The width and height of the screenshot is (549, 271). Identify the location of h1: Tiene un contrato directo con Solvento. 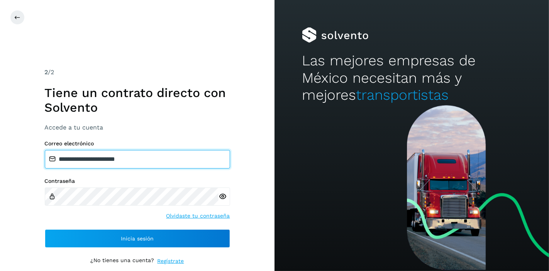
(137, 100).